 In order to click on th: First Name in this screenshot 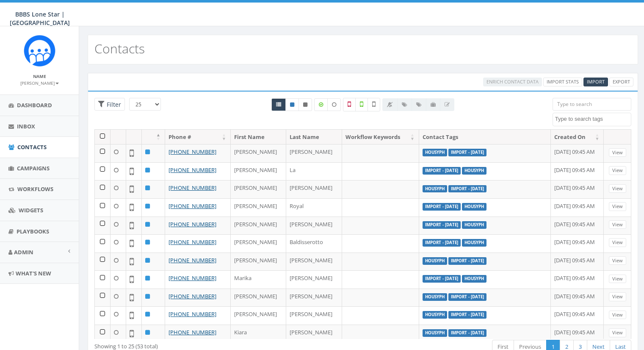, I will do `click(259, 137)`.